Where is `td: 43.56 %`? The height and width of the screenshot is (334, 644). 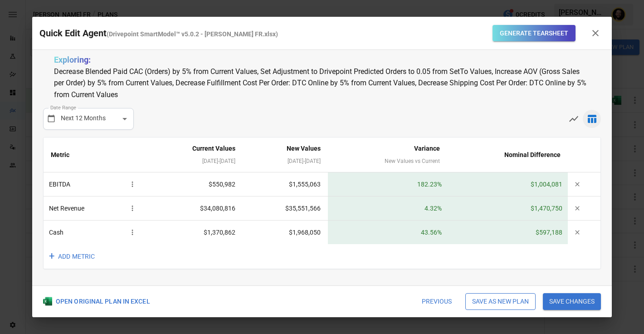 td: 43.56 % is located at coordinates (387, 232).